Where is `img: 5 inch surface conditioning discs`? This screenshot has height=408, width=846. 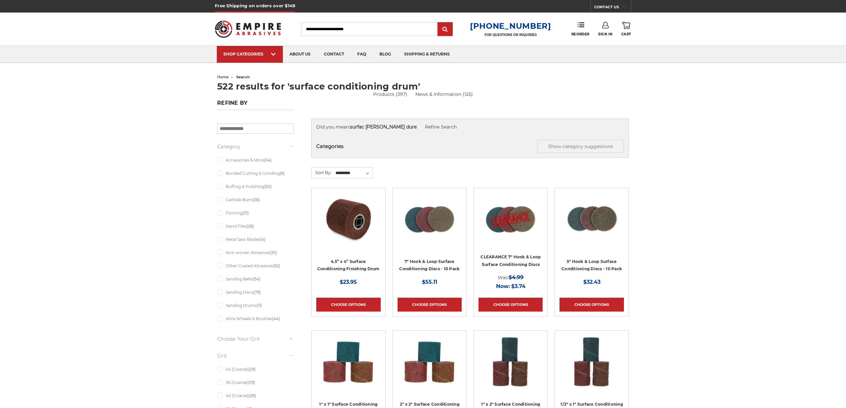 img: 5 inch surface conditioning discs is located at coordinates (592, 219).